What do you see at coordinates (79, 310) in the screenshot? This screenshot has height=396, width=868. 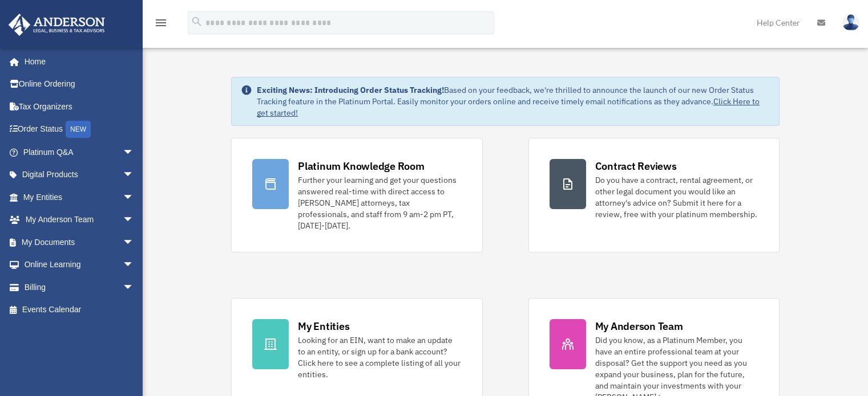 I see `a: Events Calendar` at bounding box center [79, 310].